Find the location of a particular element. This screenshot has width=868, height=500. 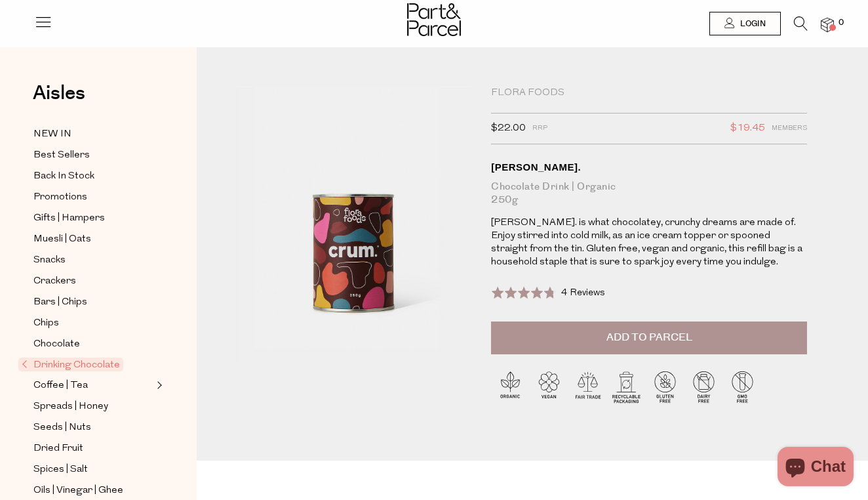

span: Login is located at coordinates (751, 23).